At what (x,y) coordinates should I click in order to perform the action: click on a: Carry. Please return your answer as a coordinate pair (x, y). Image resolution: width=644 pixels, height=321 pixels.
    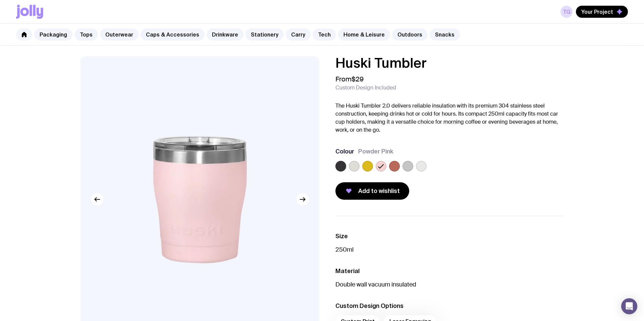
    Looking at the image, I should click on (298, 35).